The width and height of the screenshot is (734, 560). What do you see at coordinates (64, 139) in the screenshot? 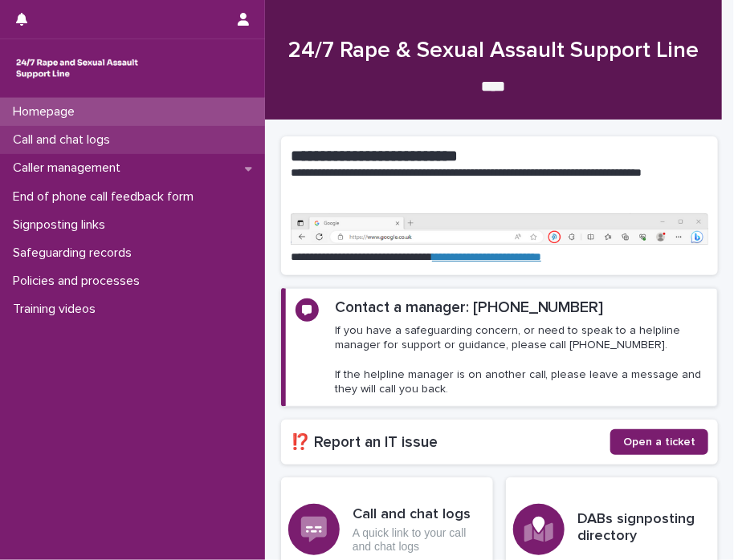
I see `p: Call and chat logs` at bounding box center [64, 139].